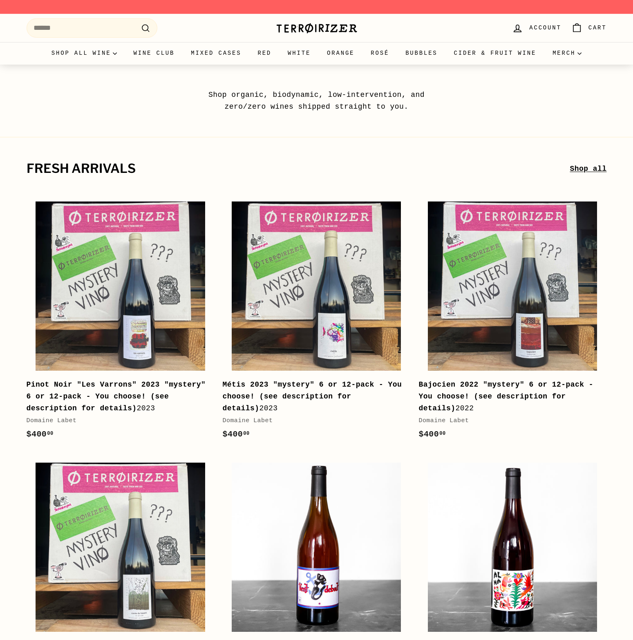  I want to click on div: Primary, so click(317, 53).